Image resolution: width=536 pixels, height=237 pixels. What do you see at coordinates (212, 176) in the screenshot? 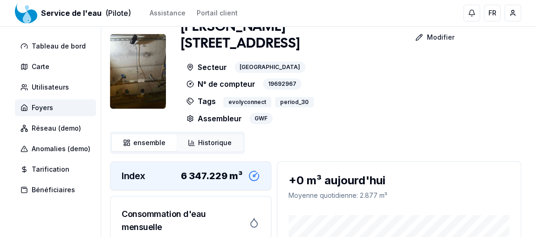
I see `div: 6 347.229 m³` at bounding box center [212, 176].